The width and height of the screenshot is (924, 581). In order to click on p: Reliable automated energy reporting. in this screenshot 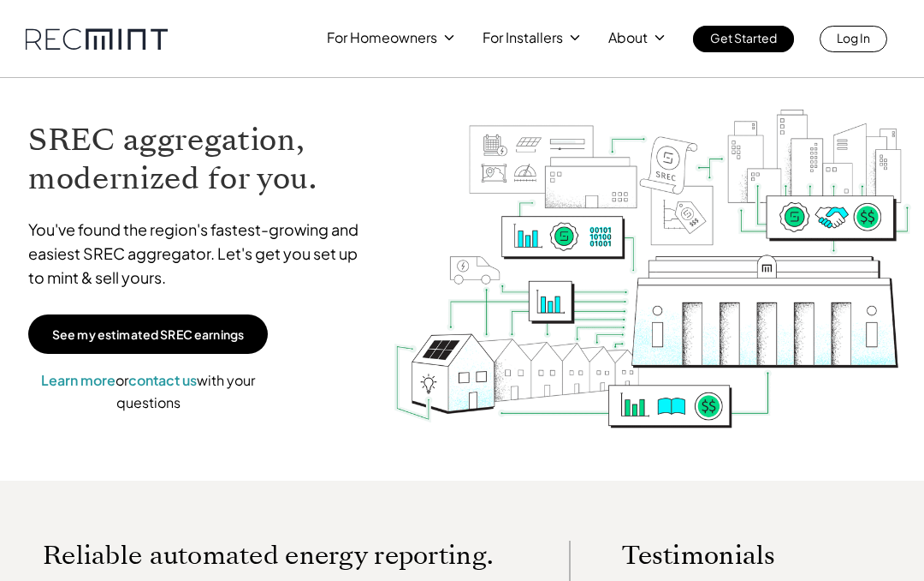, I will do `click(280, 555)`.